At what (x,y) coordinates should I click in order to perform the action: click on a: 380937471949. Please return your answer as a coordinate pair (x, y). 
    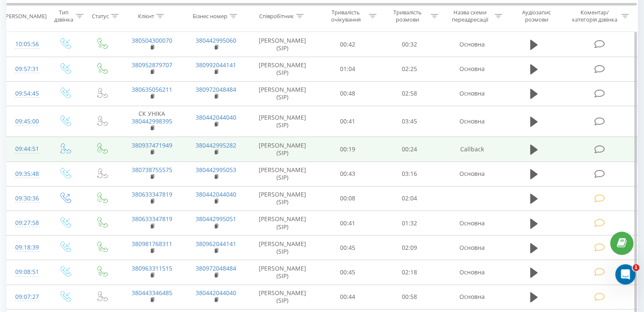
    Looking at the image, I should click on (152, 146).